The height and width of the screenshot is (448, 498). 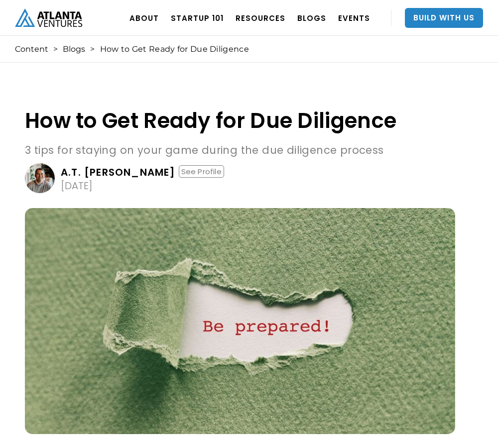 I want to click on a: ABOUT, so click(x=144, y=18).